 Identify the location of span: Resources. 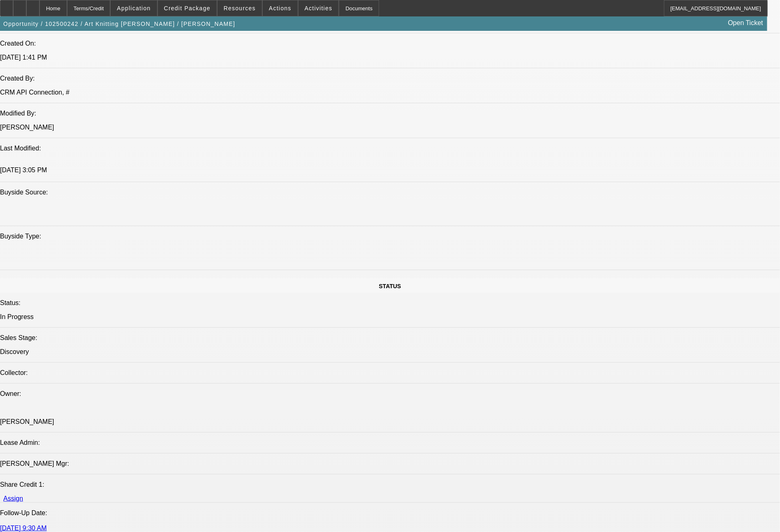
(239, 8).